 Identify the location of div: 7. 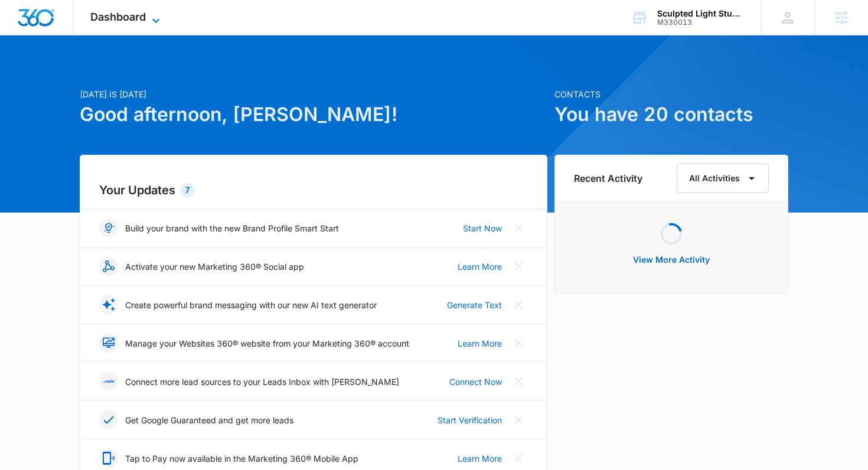
(187, 190).